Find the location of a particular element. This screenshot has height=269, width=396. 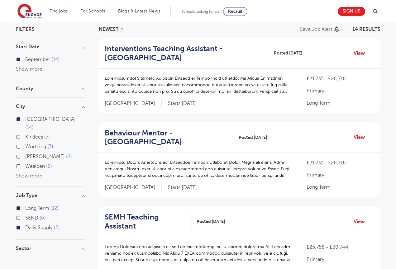

span: Schools looking for staff is located at coordinates (202, 12).